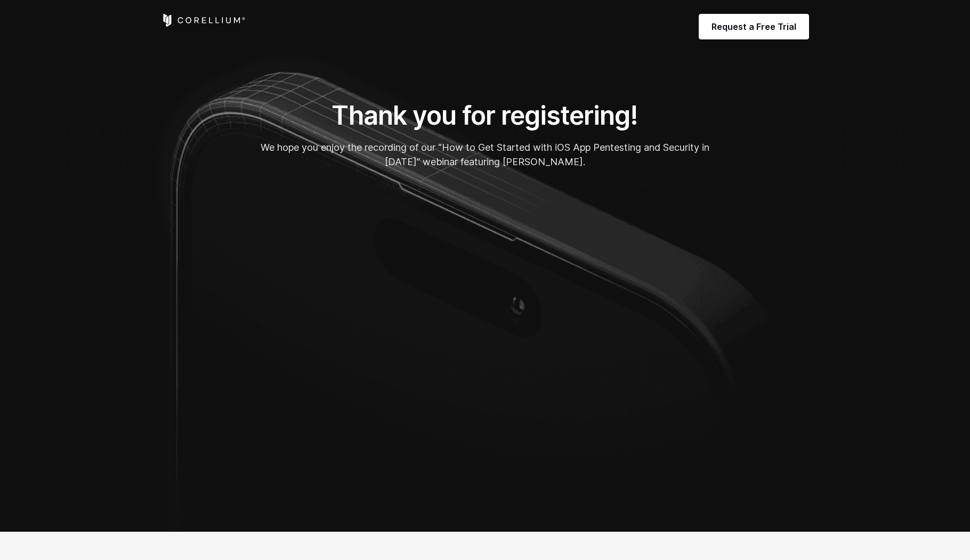 The width and height of the screenshot is (970, 560). What do you see at coordinates (485, 155) in the screenshot?
I see `p: We hope you enjoy the recording of our “How to Get Started with iOS App Pentesting and Security i...` at bounding box center [485, 155].